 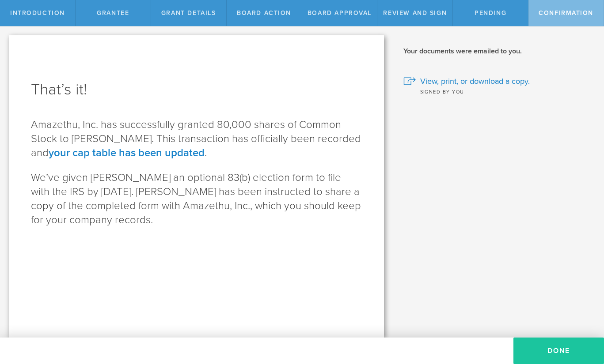 I want to click on h1: That’s it!, so click(x=196, y=89).